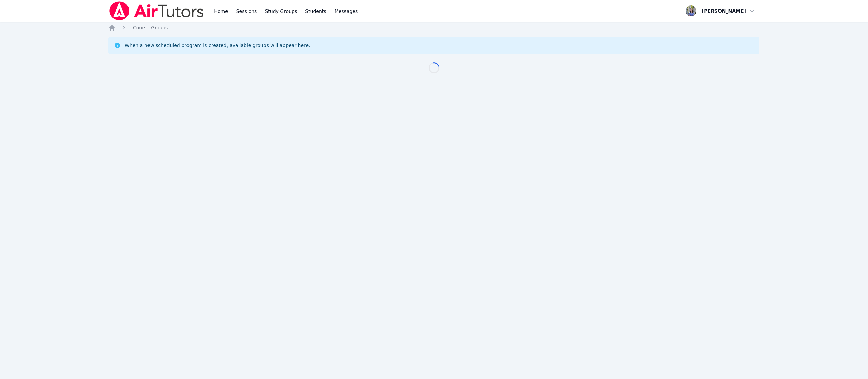 This screenshot has width=868, height=379. What do you see at coordinates (346, 11) in the screenshot?
I see `span: Messages` at bounding box center [346, 11].